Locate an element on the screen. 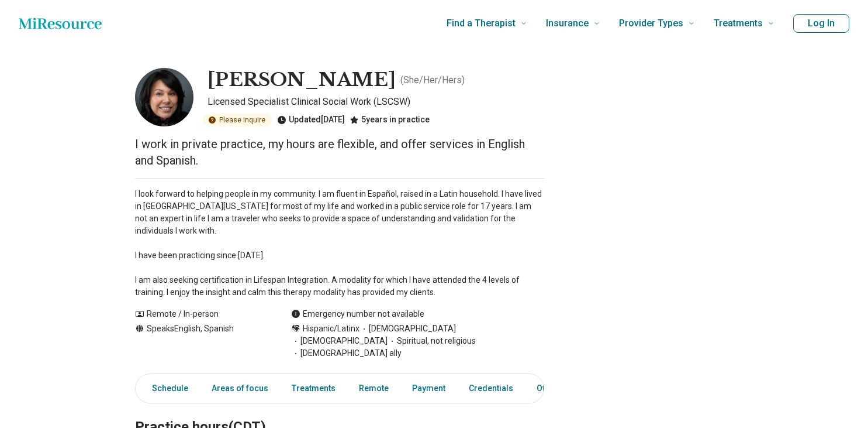 Image resolution: width=868 pixels, height=428 pixels. span: Provider Types is located at coordinates (651, 24).